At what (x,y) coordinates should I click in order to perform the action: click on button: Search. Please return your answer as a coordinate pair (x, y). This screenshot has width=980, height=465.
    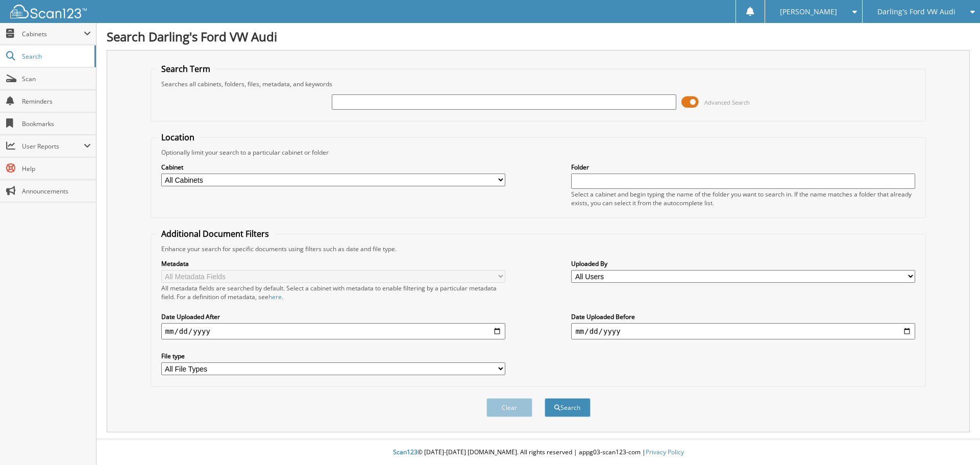
    Looking at the image, I should click on (568, 407).